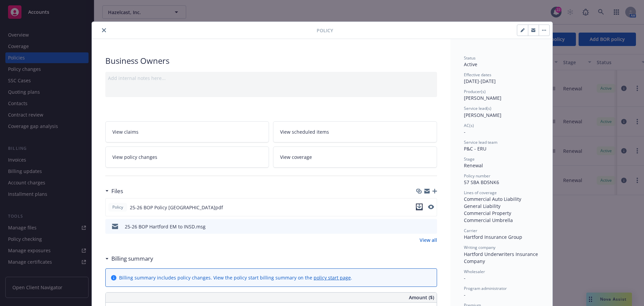 This screenshot has width=644, height=306. What do you see at coordinates (481, 142) in the screenshot?
I see `span: Service lead team` at bounding box center [481, 142].